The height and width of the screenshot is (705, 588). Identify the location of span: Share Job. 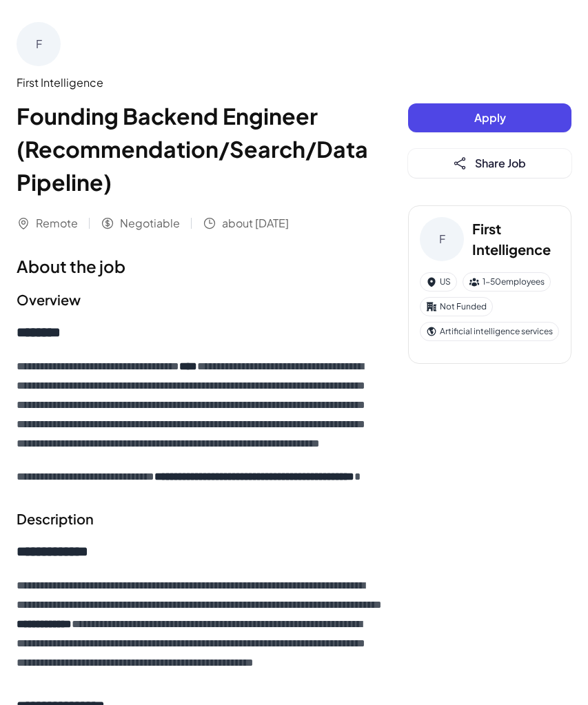
(501, 163).